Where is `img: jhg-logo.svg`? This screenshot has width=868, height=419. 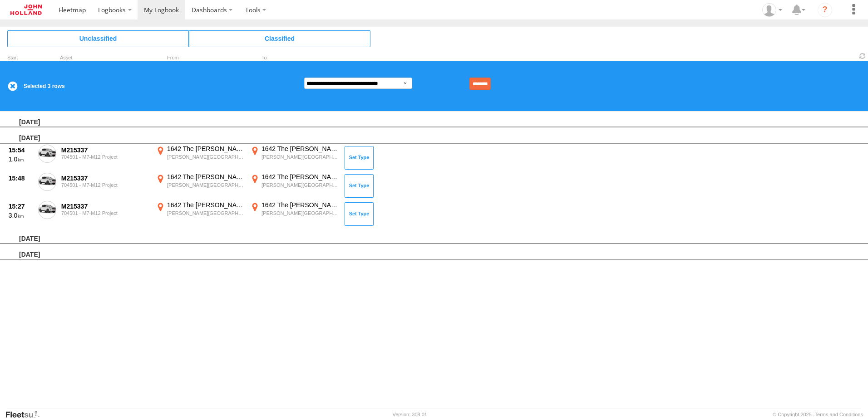 img: jhg-logo.svg is located at coordinates (26, 10).